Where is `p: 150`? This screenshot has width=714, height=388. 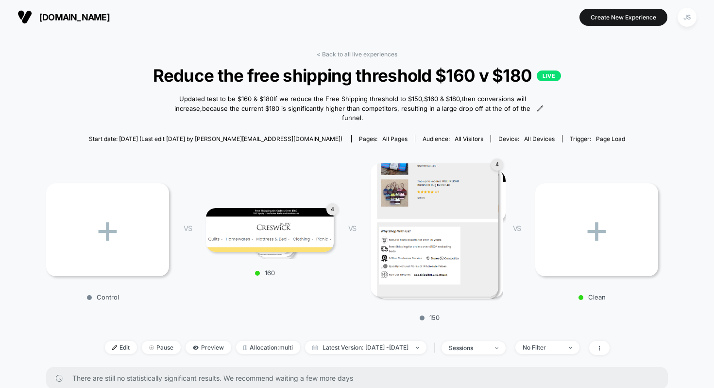
p: 150 is located at coordinates (429, 317).